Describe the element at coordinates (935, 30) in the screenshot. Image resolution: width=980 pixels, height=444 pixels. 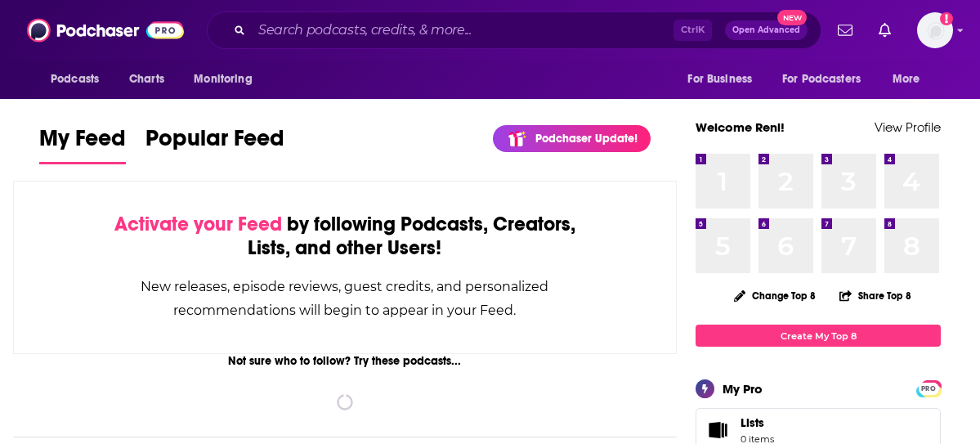
I see `button: Show profile menu` at that location.